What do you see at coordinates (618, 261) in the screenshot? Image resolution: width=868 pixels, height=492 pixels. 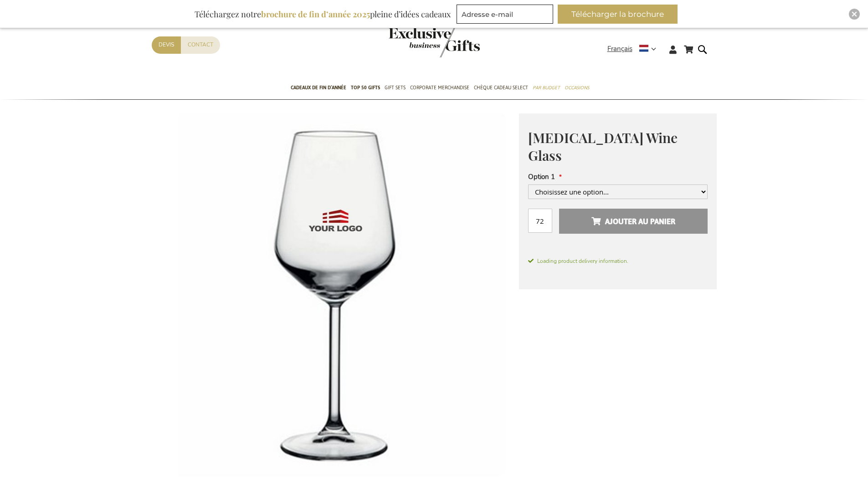 I see `span: Loading product delivery information.` at bounding box center [618, 261].